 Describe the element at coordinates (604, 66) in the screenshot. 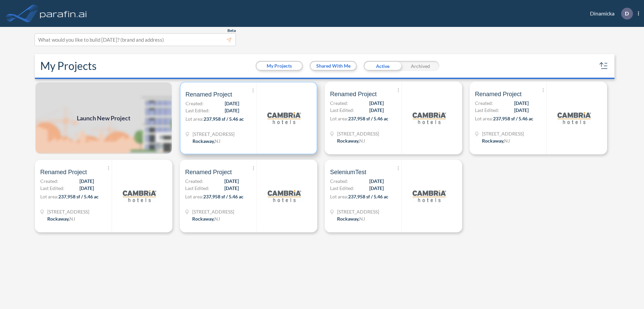

I see `button: sort` at that location.